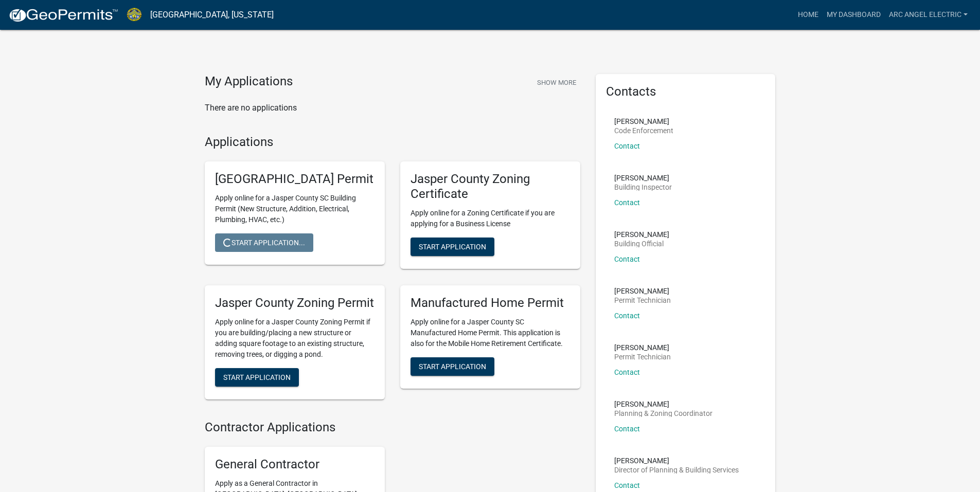  Describe the element at coordinates (294, 464) in the screenshot. I see `h5: General Contractor` at that location.